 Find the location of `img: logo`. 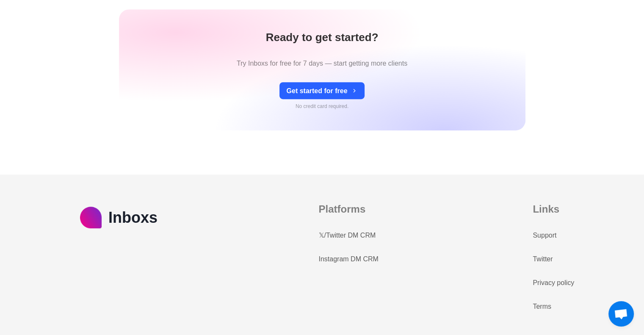

img: logo is located at coordinates (91, 218).